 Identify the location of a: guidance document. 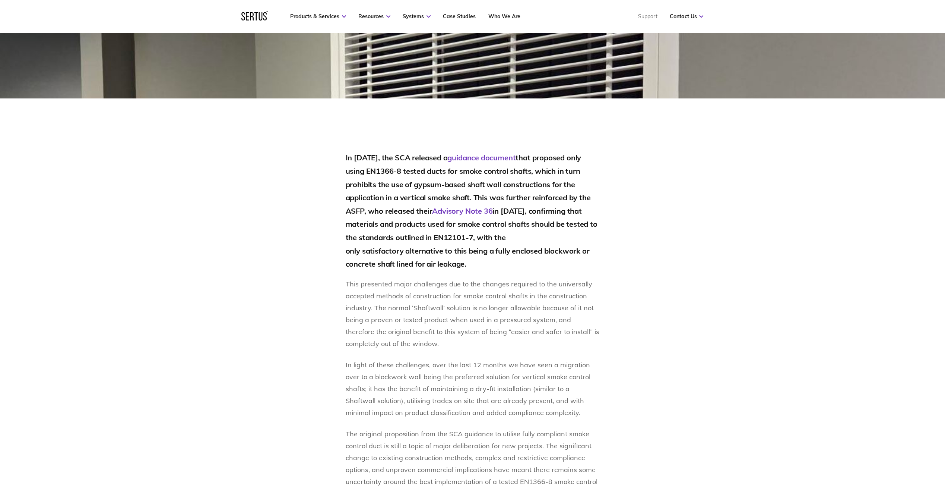
(481, 157).